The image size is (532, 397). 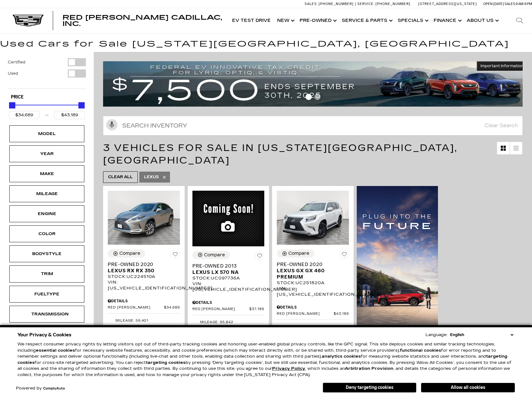 I want to click on a: Specials, so click(x=412, y=21).